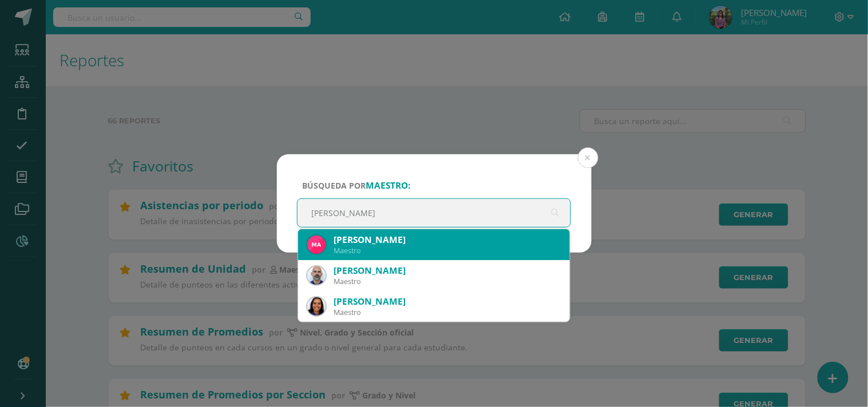 The width and height of the screenshot is (868, 407). Describe the element at coordinates (434, 212) in the screenshot. I see `input: ej. Nicholas Alekzander, etc.` at that location.